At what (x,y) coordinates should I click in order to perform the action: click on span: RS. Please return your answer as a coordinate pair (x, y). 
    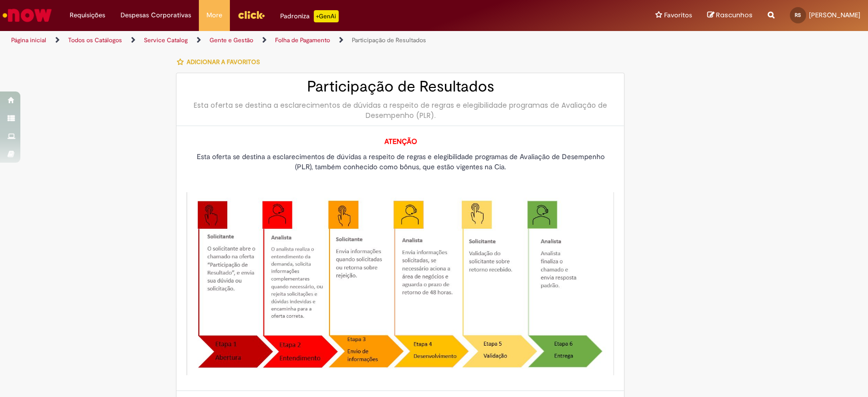
    Looking at the image, I should click on (798, 15).